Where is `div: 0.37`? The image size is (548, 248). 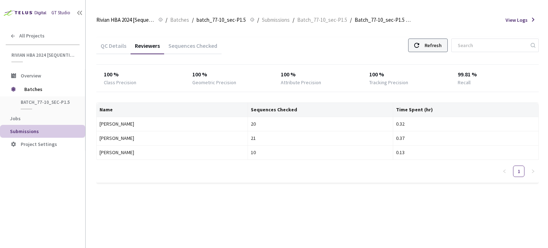
div: 0.37 is located at coordinates (466, 138).